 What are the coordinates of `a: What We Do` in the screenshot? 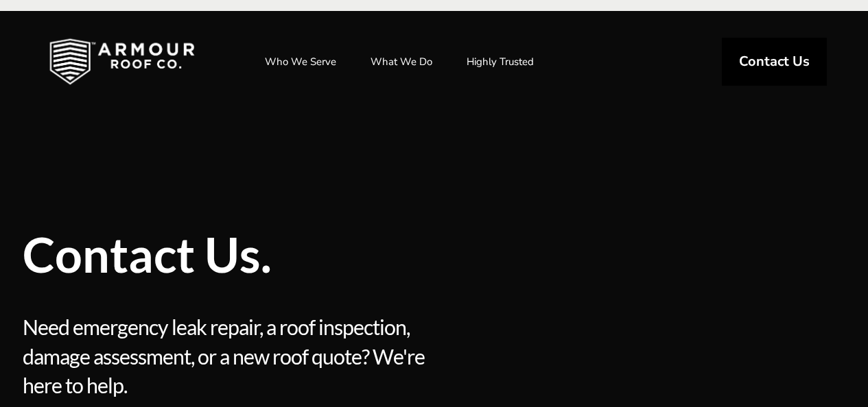 It's located at (402, 62).